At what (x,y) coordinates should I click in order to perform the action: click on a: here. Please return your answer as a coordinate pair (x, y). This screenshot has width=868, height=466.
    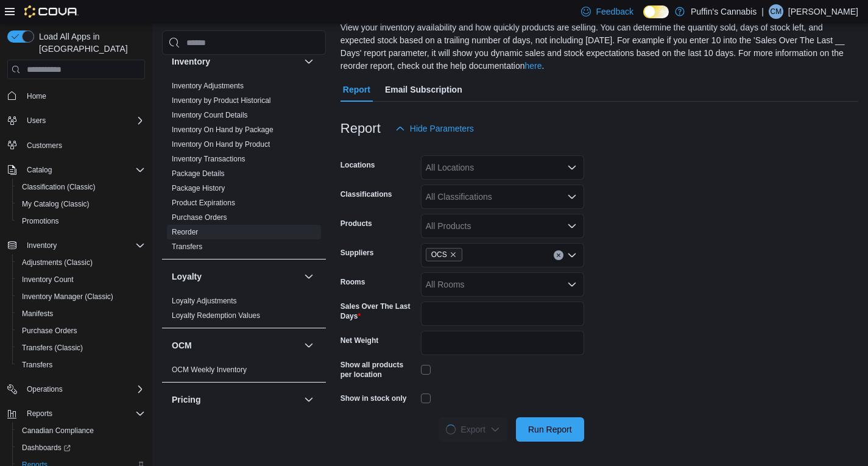
    Looking at the image, I should click on (534, 66).